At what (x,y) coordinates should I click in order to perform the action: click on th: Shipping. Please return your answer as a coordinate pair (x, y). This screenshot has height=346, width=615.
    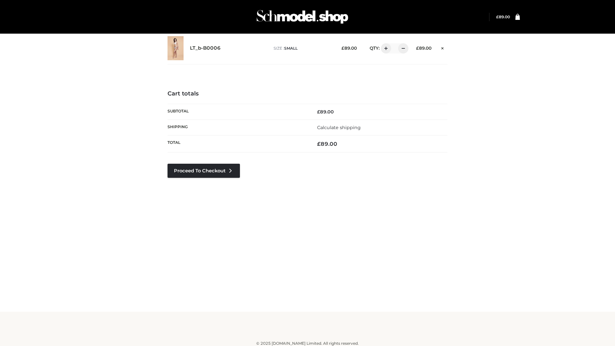
    Looking at the image, I should click on (237, 127).